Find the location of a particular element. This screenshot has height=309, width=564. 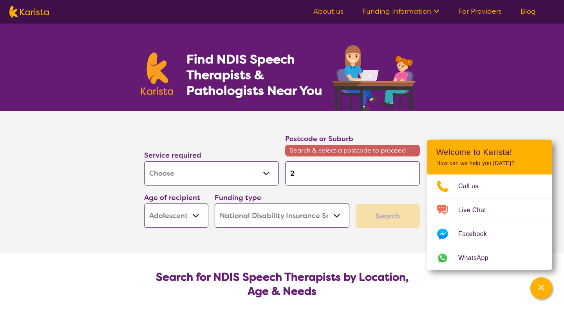

label: Postcode or Suburb is located at coordinates (319, 139).